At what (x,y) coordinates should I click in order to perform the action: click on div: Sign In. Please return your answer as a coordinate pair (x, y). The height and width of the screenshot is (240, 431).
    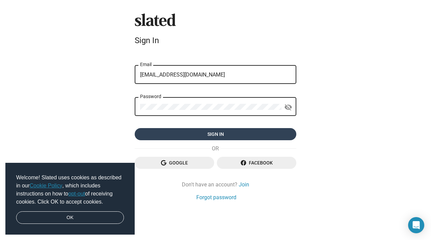
    Looking at the image, I should click on (216, 40).